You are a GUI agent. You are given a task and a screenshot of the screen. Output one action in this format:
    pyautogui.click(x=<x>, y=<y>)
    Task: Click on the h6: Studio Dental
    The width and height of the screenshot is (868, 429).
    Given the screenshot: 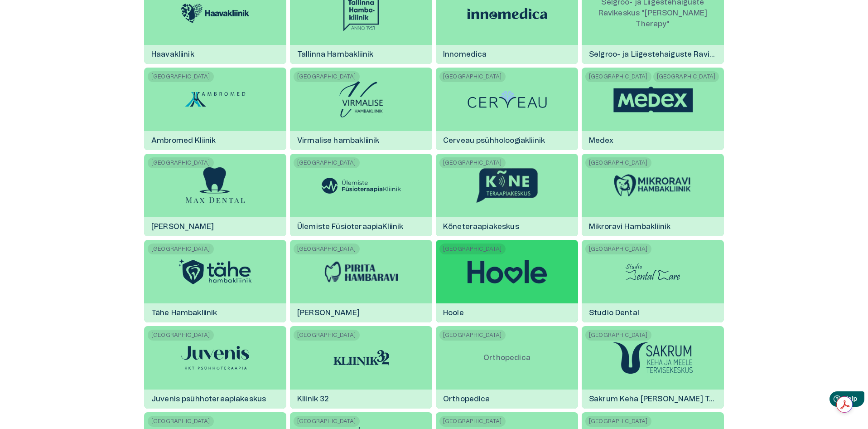 What is the action you would take?
    pyautogui.click(x=614, y=313)
    